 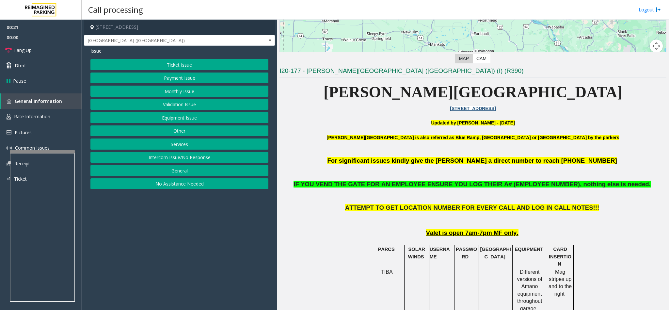 I want to click on a: General Information, so click(x=41, y=101).